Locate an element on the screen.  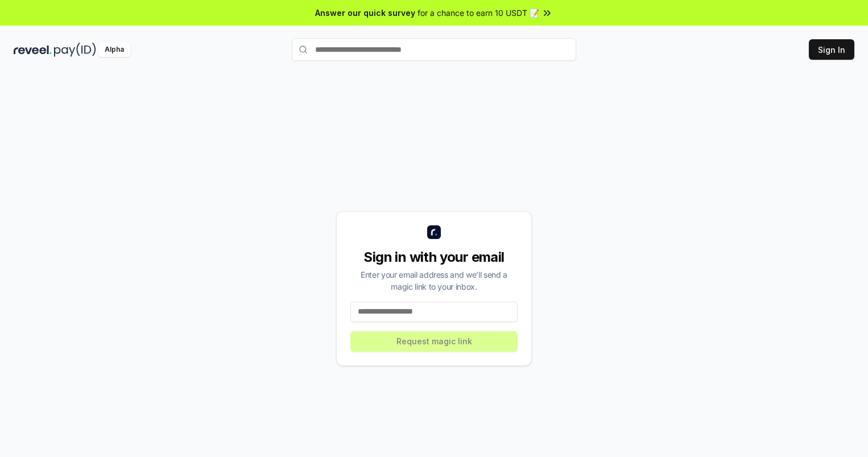
img: logo_small is located at coordinates (434, 232).